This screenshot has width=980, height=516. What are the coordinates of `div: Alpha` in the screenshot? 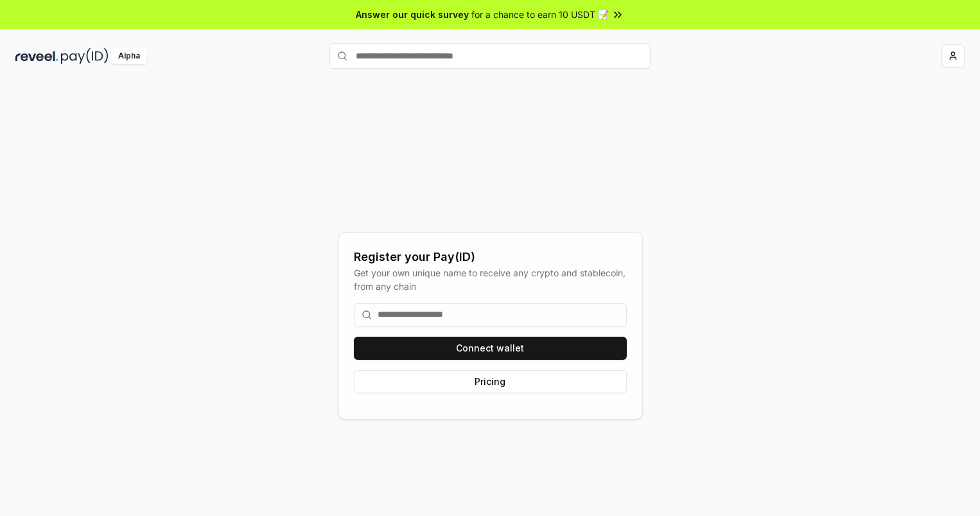 It's located at (129, 56).